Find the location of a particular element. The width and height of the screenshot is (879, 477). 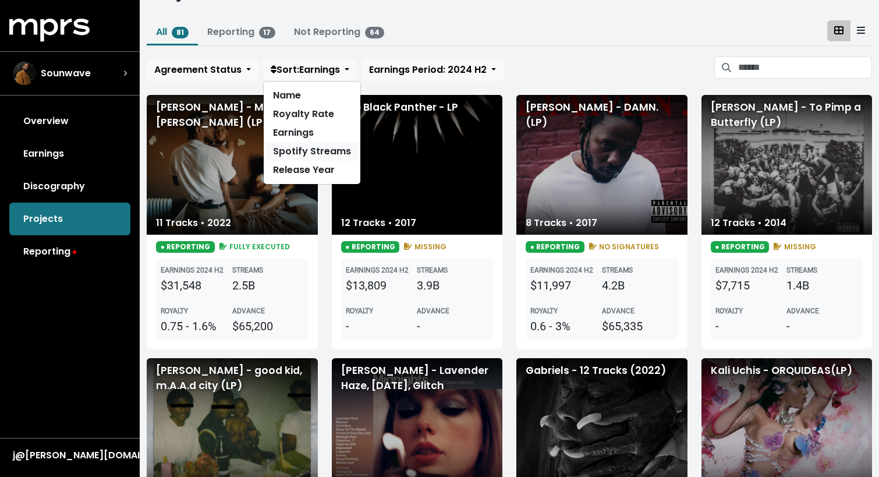

div: 4.2B is located at coordinates (638, 285).